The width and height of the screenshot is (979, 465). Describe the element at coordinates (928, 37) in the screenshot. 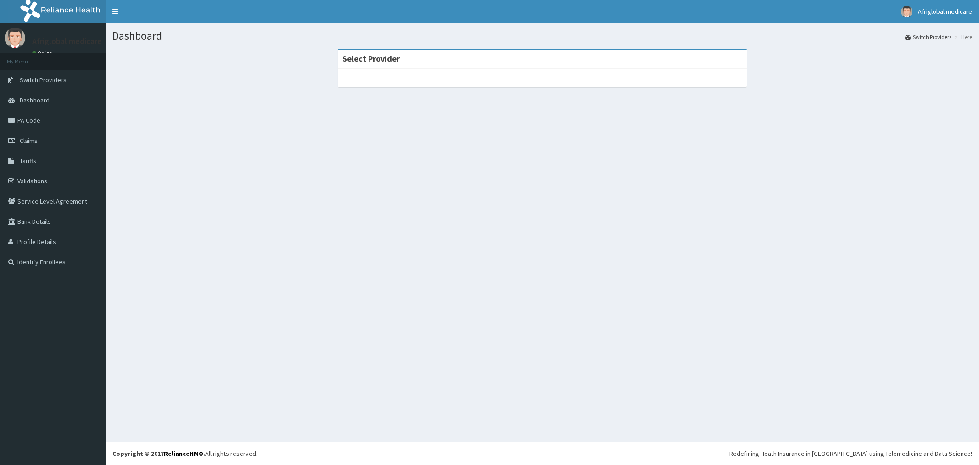

I see `a: Switch Providers` at that location.